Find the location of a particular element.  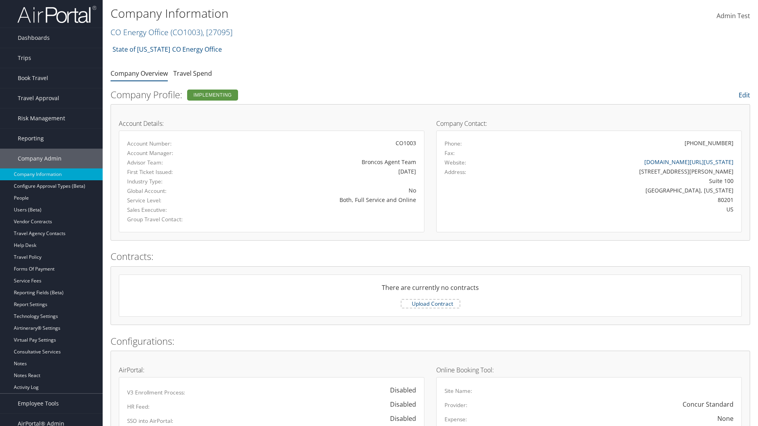

h4: Online Booking Tool: is located at coordinates (589, 370).